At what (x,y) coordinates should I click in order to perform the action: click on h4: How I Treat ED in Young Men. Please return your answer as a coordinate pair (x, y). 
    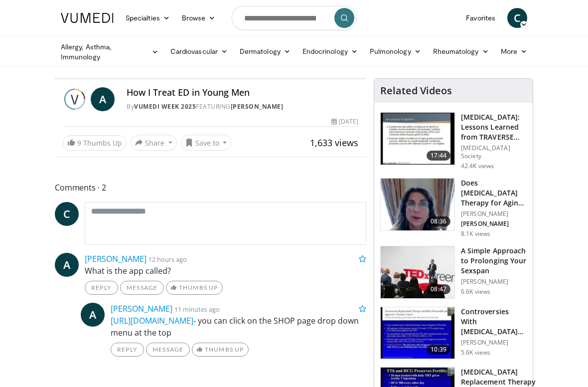
    Looking at the image, I should click on (242, 93).